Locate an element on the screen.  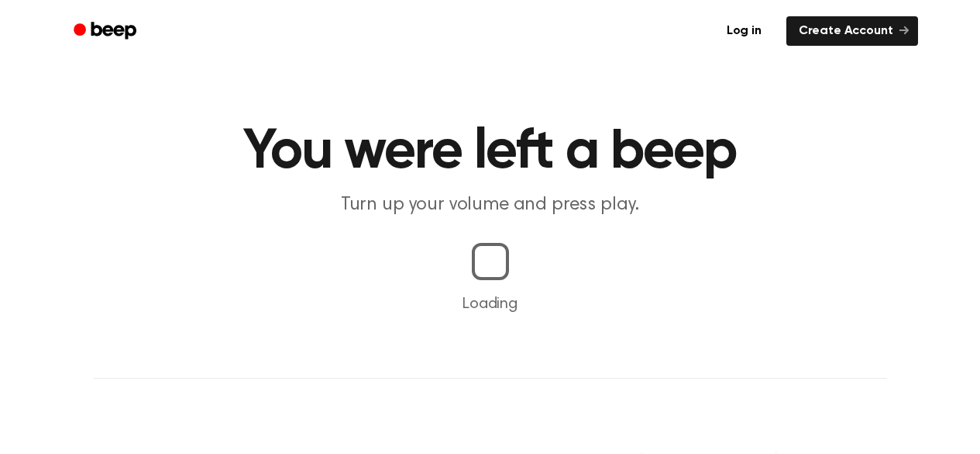
a: Create Account is located at coordinates (852, 31).